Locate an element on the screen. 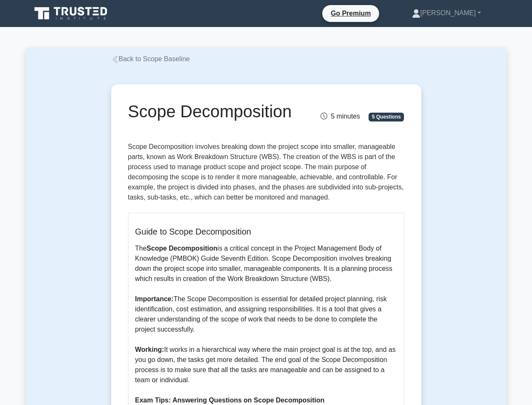 The image size is (532, 405). a: Back to Scope Baseline is located at coordinates (150, 58).